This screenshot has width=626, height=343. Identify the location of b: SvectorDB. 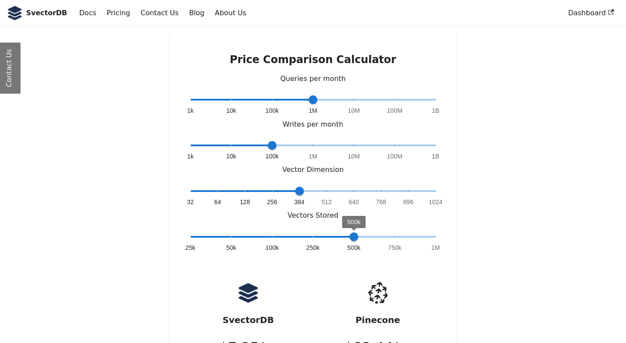
(47, 13).